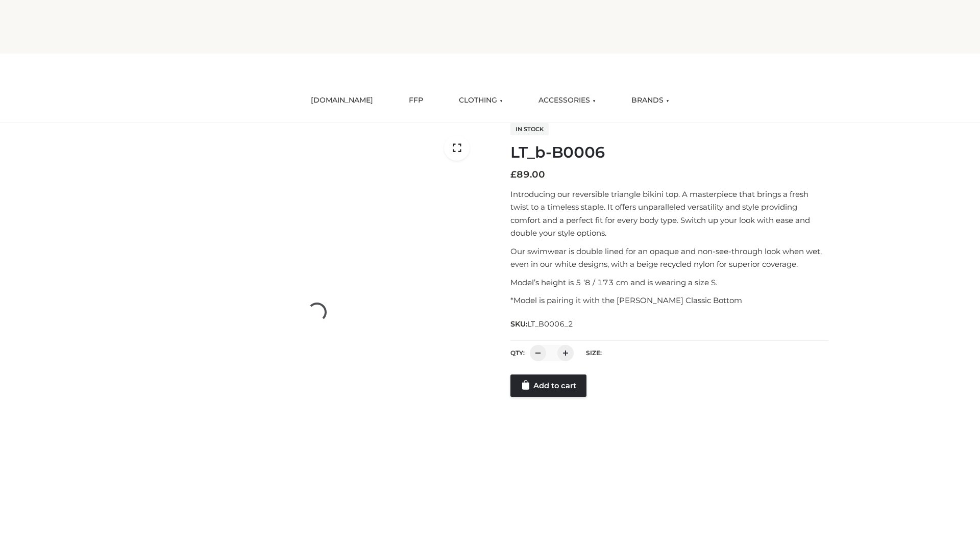 The height and width of the screenshot is (551, 980). Describe the element at coordinates (669, 257) in the screenshot. I see `p: Our swimwear is double lined for an opaque and non-see-through look when wet, even in our white d...` at that location.